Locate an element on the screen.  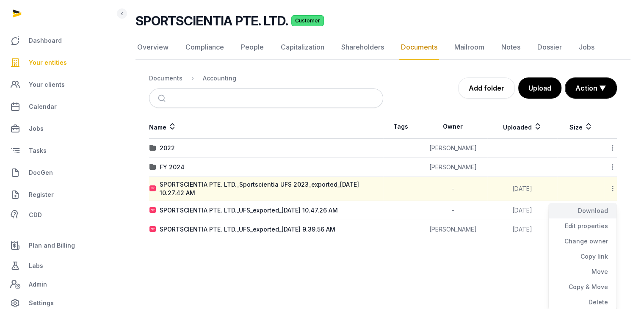
button: Action ▼ is located at coordinates (590, 88).